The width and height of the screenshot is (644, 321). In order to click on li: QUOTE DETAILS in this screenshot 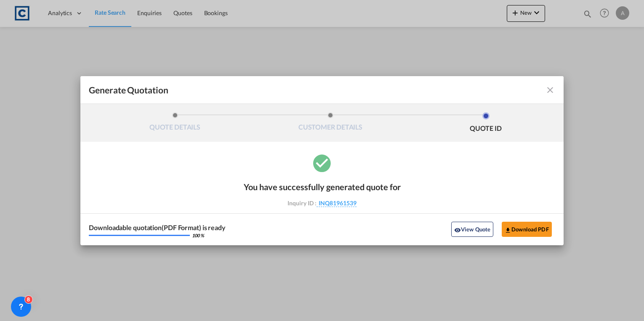, I will do `click(175, 124)`.